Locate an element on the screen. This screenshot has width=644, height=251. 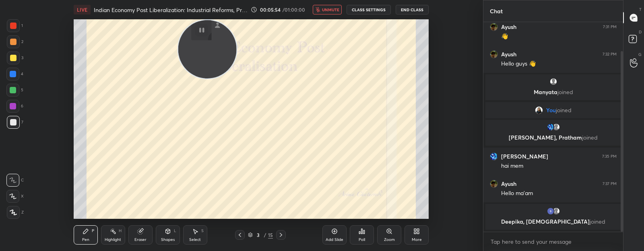
div: 6 is located at coordinates (15, 106).